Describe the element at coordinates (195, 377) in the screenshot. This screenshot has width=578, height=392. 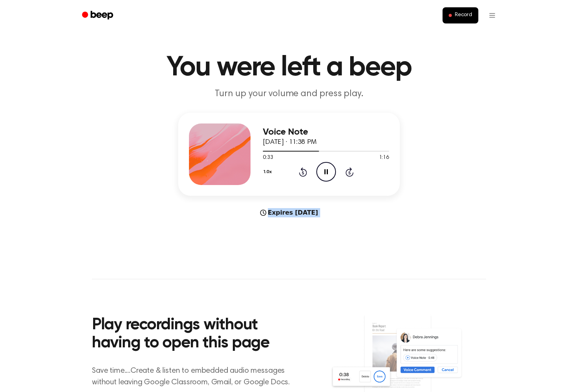
I see `p: Save time....Create & listen to embedded audio messages without leaving Google Classroom, Gmail, ...` at that location.